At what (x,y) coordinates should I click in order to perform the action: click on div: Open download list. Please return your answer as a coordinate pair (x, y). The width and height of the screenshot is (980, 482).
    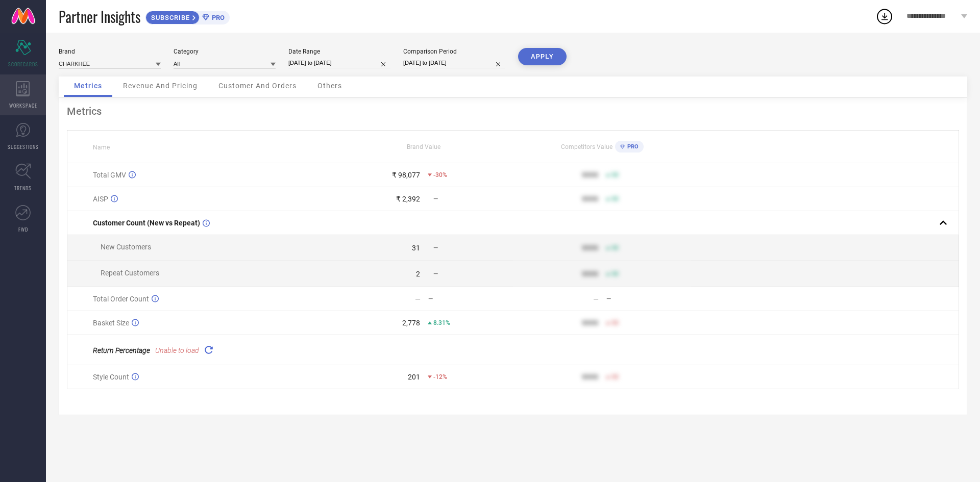
    Looking at the image, I should click on (885, 17).